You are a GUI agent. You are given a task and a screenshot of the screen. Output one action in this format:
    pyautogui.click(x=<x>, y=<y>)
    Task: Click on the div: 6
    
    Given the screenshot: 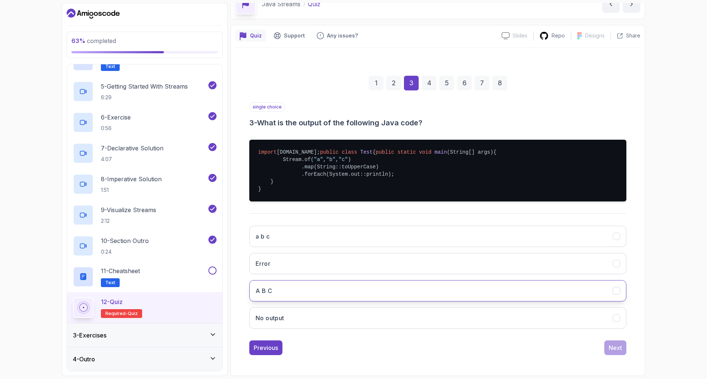 What is the action you would take?
    pyautogui.click(x=464, y=83)
    